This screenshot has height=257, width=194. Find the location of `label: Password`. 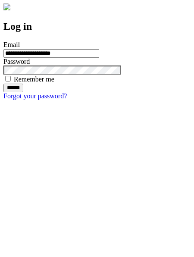

label: Password is located at coordinates (16, 61).